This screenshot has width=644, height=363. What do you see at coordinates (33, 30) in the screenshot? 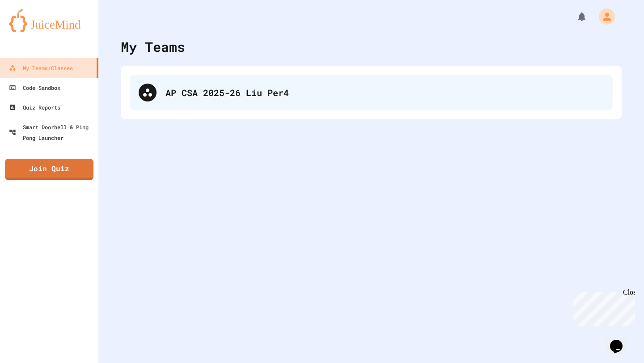
I see `div: Chat with us now!Close` at bounding box center [33, 30].